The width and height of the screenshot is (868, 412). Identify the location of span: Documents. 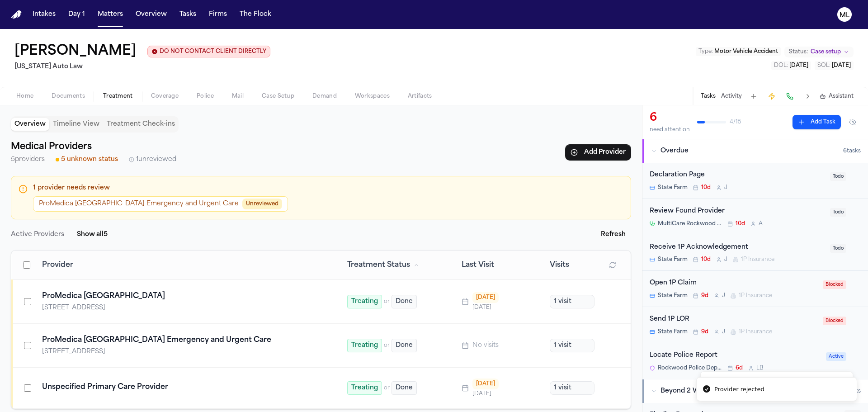
(68, 97).